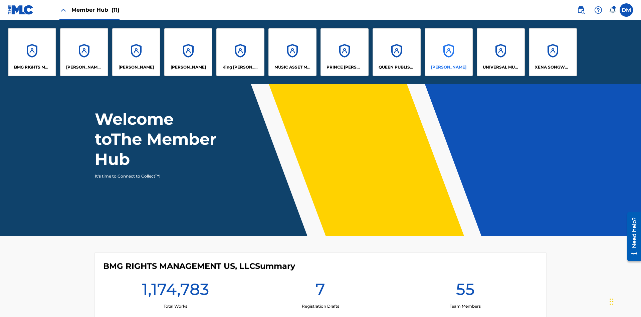  Describe the element at coordinates (157, 139) in the screenshot. I see `h1: Welcome to The Member Hub` at that location.